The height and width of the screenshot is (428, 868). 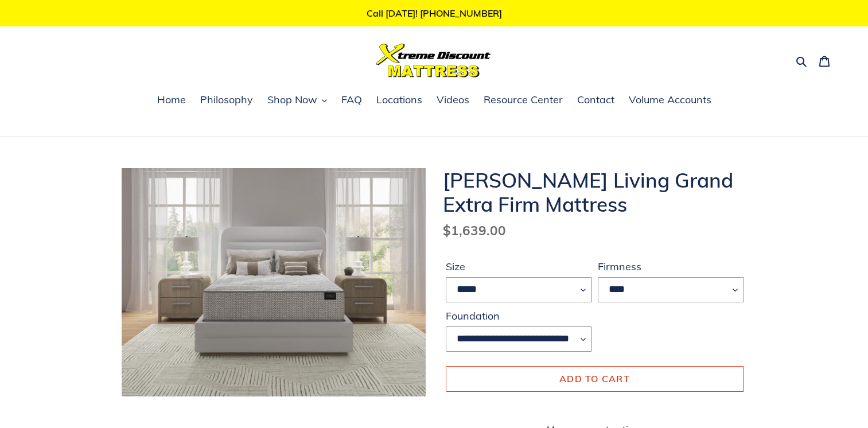 I want to click on label: Foundation, so click(x=518, y=316).